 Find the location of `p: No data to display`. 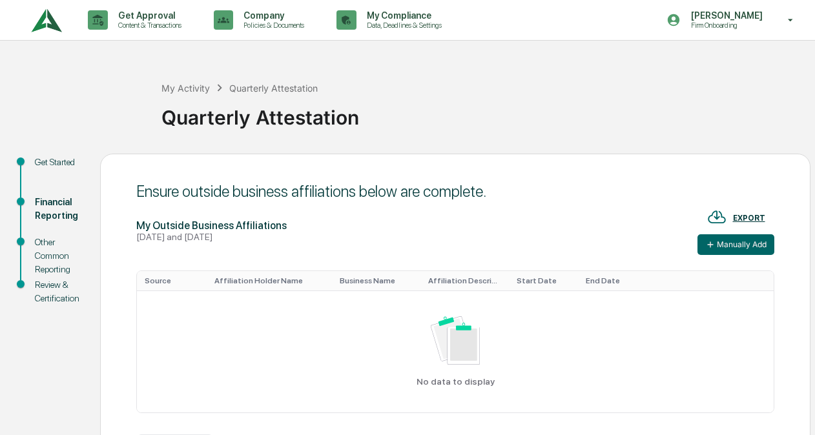

p: No data to display is located at coordinates (455, 381).